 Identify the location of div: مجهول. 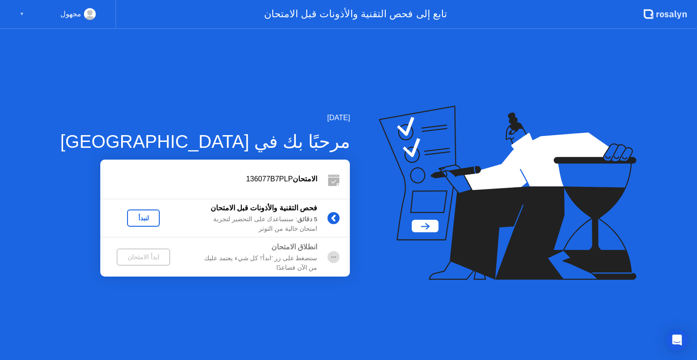
(71, 14).